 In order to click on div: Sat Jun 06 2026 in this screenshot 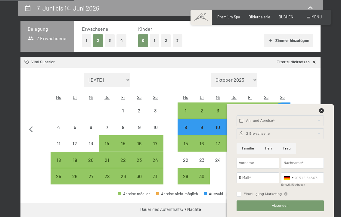, I will do `click(267, 111)`.